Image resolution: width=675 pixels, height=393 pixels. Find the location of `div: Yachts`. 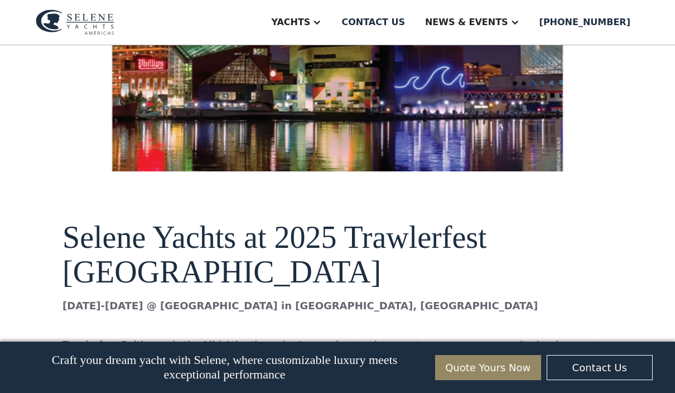

div: Yachts is located at coordinates (291, 22).